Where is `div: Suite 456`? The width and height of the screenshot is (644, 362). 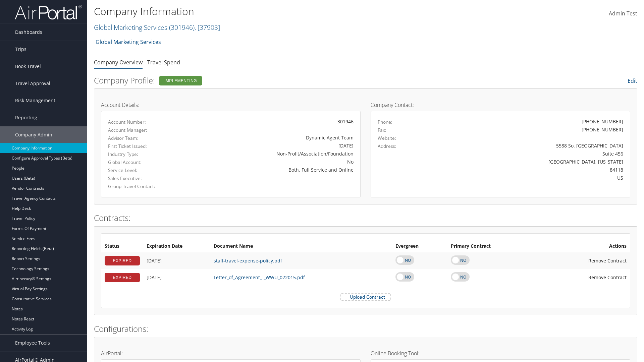
div: Suite 456 is located at coordinates (533, 154).